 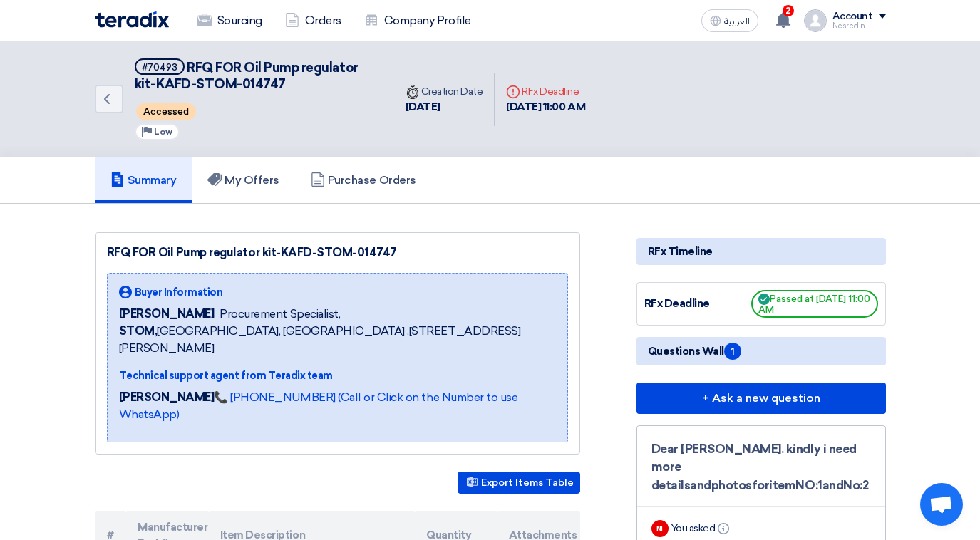 What do you see at coordinates (256, 76) in the screenshot?
I see `h5: RFQ FOR Oil Pump regulator kit-KAFD-STOM-014747` at bounding box center [256, 76].